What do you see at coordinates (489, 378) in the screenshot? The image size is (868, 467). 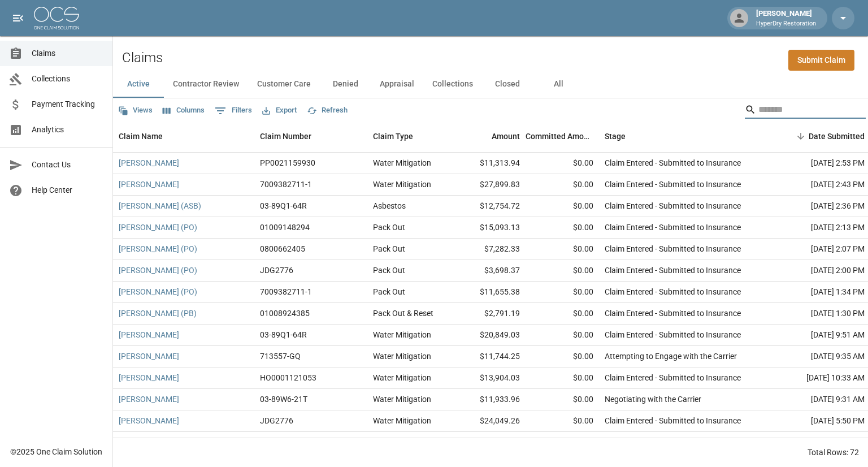 I see `div: $13,904.03` at bounding box center [489, 378].